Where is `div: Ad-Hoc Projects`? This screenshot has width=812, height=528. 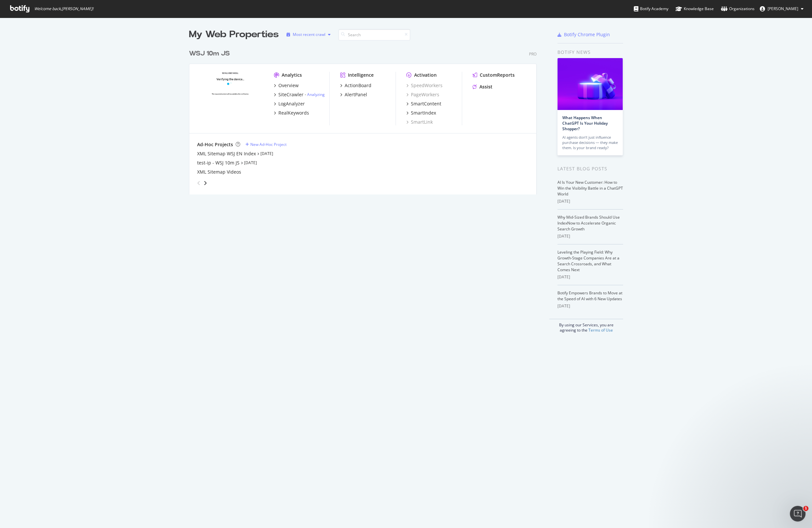
div: Ad-Hoc Projects is located at coordinates (215, 144).